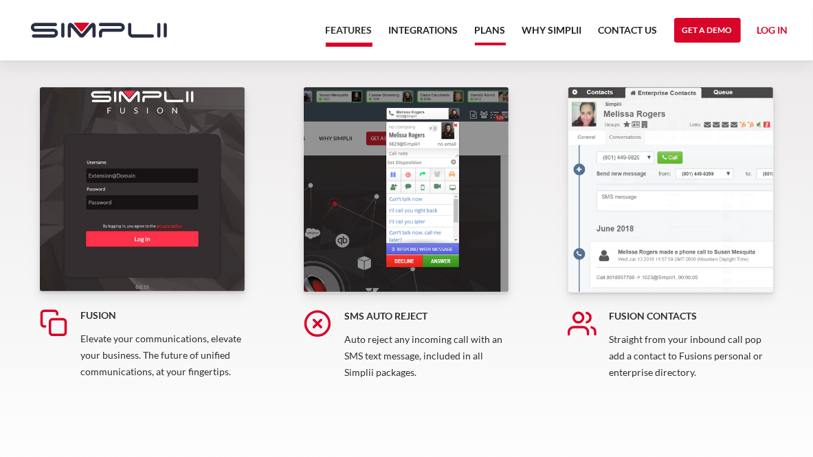 This screenshot has width=813, height=457. What do you see at coordinates (552, 34) in the screenshot?
I see `a: Why Simplii` at bounding box center [552, 34].